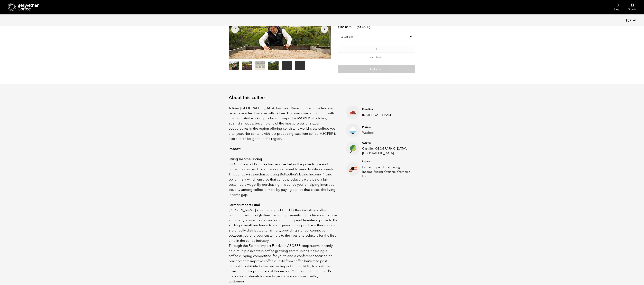  Describe the element at coordinates (377, 57) in the screenshot. I see `span: Out of stock` at that location.